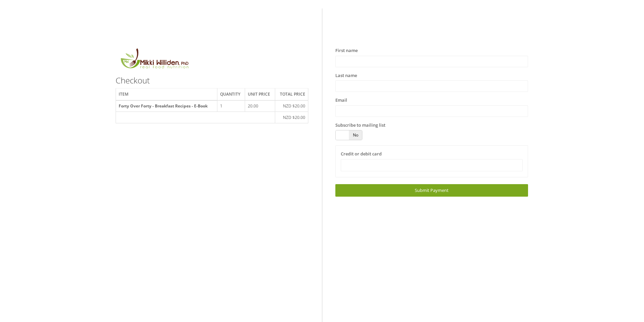 The image size is (644, 322). Describe the element at coordinates (166, 94) in the screenshot. I see `th: Item` at that location.